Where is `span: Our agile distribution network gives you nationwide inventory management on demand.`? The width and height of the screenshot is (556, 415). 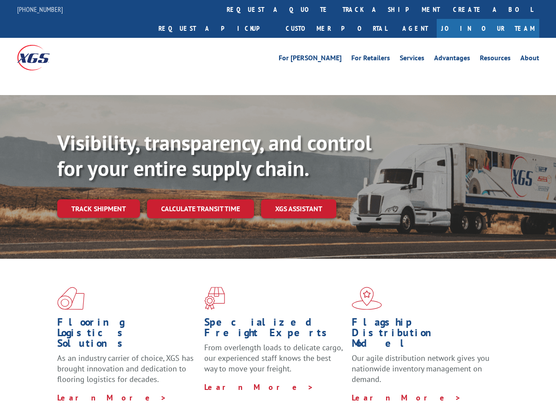
span: Our agile distribution network gives you nationwide inventory management on demand. is located at coordinates (421, 369).